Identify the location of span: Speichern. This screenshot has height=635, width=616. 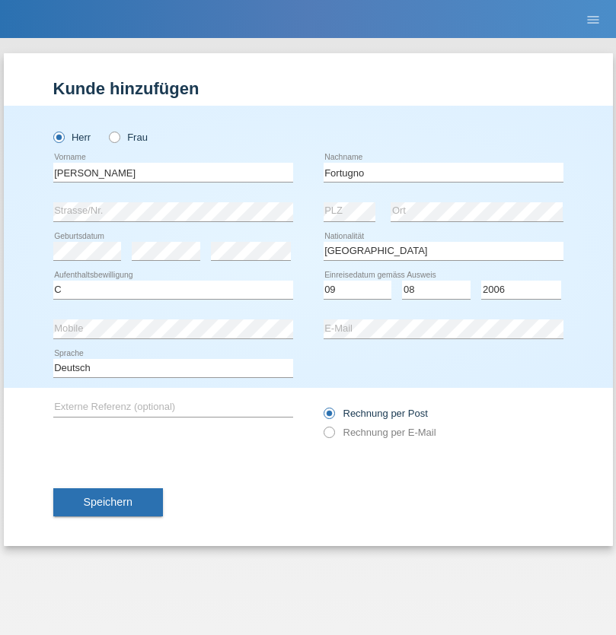
(108, 502).